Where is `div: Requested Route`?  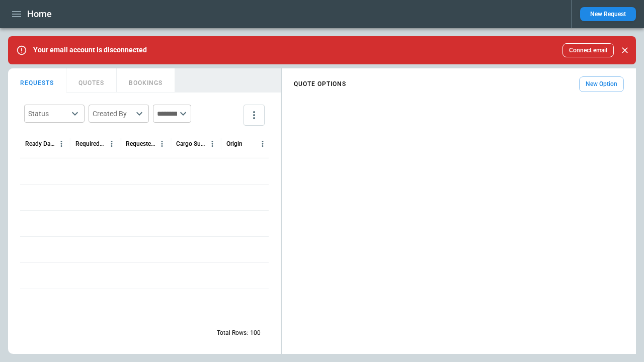 div: Requested Route is located at coordinates (141, 144).